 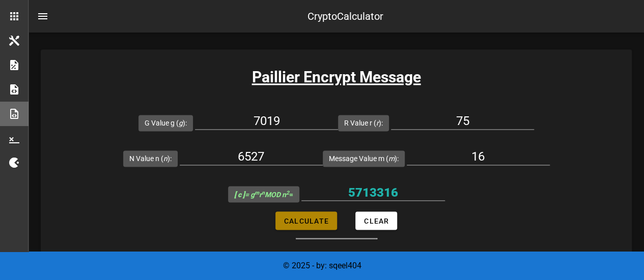 I want to click on button: Clear, so click(x=376, y=221).